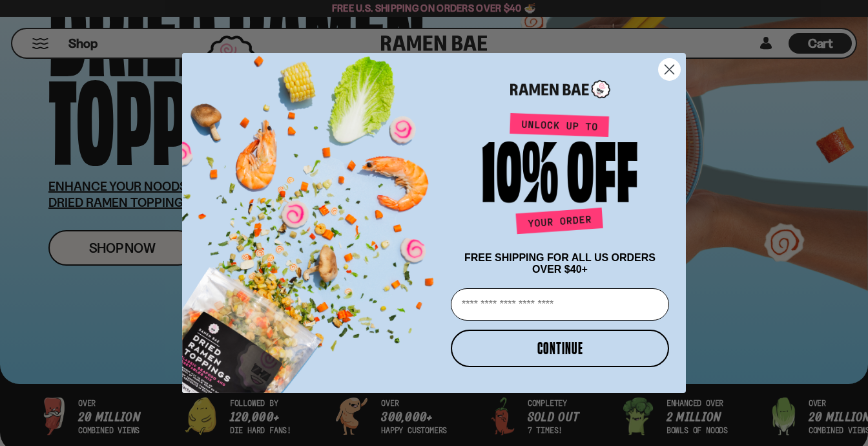 The image size is (868, 446). What do you see at coordinates (669, 69) in the screenshot?
I see `button: Close dialog` at bounding box center [669, 69].